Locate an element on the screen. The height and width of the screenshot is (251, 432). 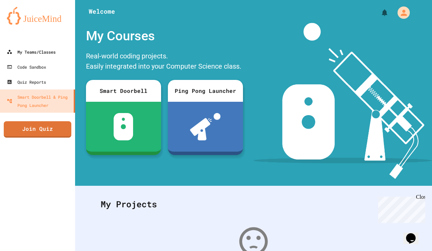
a: Join Quiz is located at coordinates (38, 129).